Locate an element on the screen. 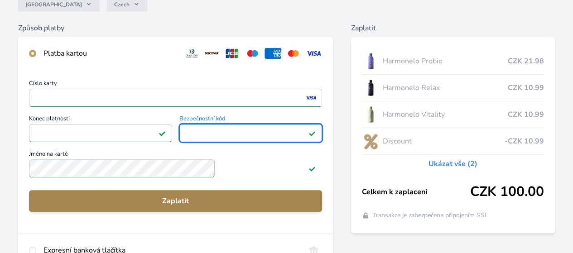 This screenshot has height=253, width=573. img: CLEAN_RELAX_se_stinem_x-lo.jpg is located at coordinates (370, 88).